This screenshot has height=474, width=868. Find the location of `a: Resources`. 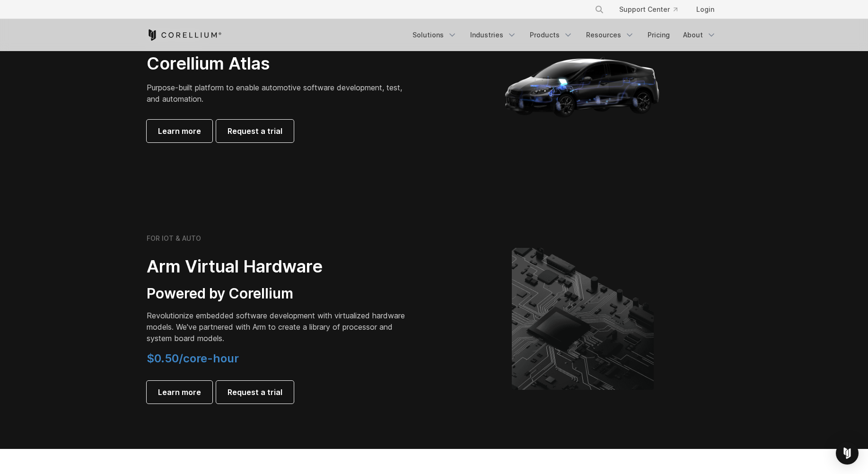

a: Resources is located at coordinates (610, 35).